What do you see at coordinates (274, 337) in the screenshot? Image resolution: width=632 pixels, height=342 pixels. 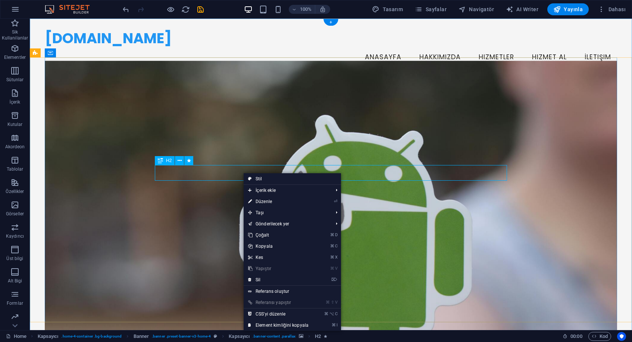 I see `span: . banner-content .parallax` at bounding box center [274, 337].